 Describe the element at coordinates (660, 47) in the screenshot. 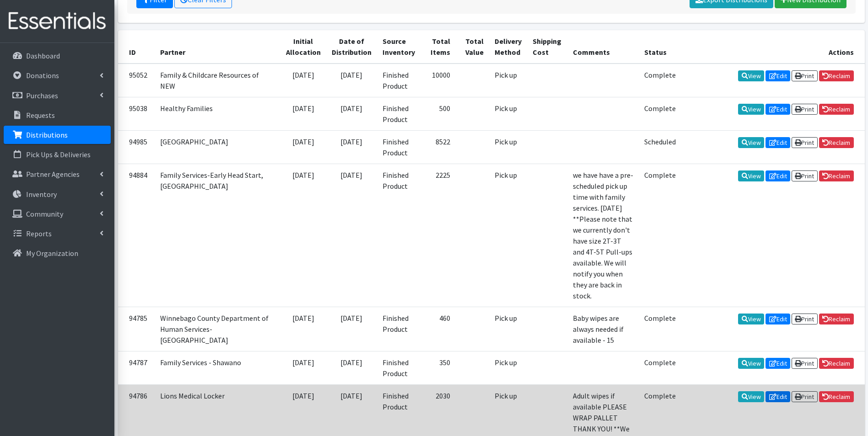

I see `th: Status` at that location.